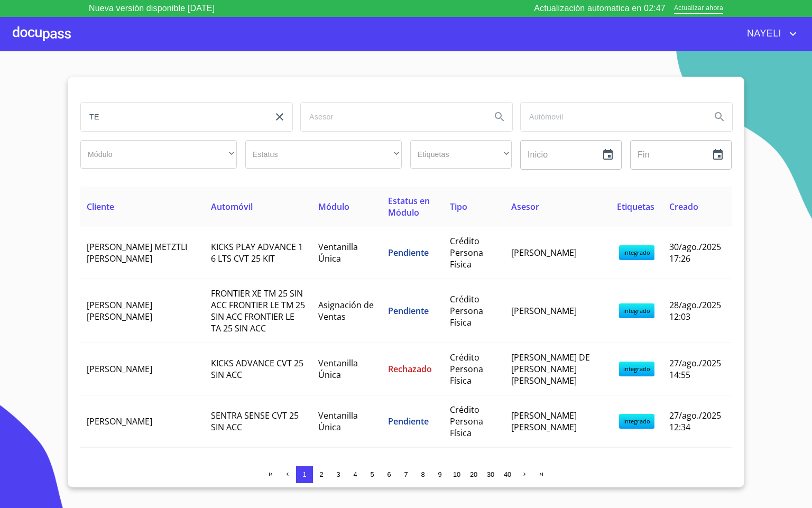 The height and width of the screenshot is (508, 812). What do you see at coordinates (390, 474) in the screenshot?
I see `button: 6` at bounding box center [390, 474].